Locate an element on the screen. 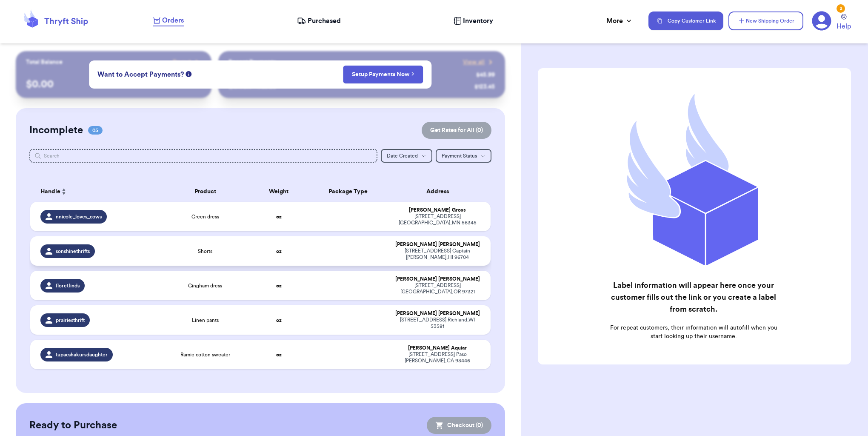 Image resolution: width=868 pixels, height=436 pixels. p: $ 0.00 is located at coordinates (113, 84).